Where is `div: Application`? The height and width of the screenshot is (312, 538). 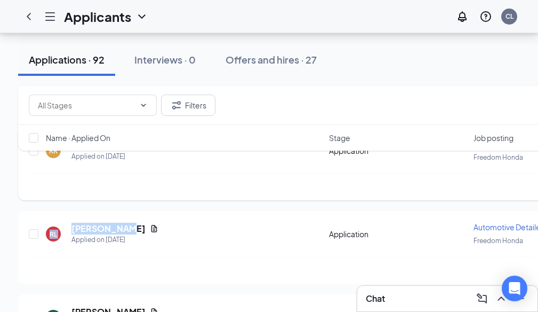
div: Application is located at coordinates (398, 234).